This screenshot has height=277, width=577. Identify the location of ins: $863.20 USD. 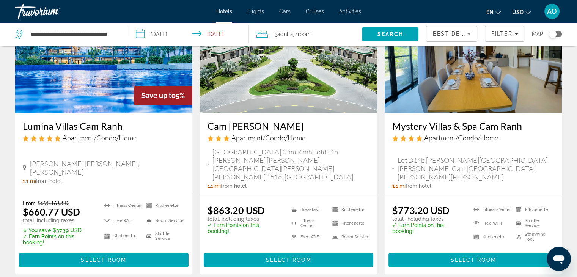
(236, 210).